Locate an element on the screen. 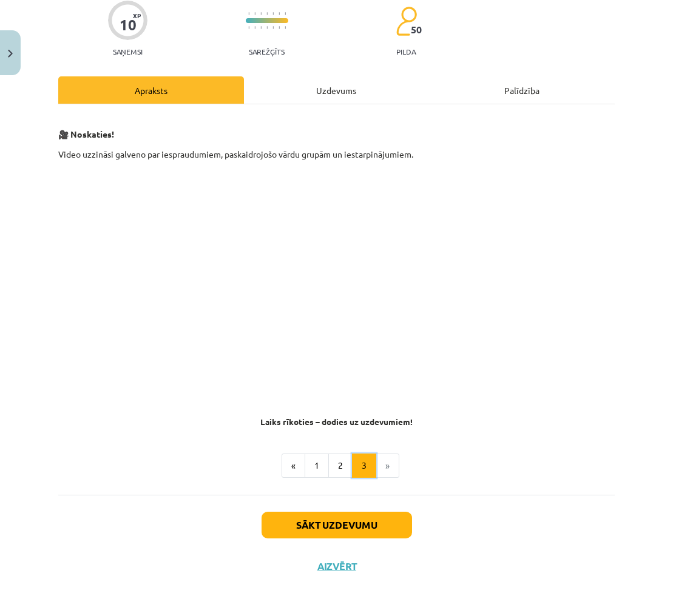 This screenshot has height=616, width=673. span: XP is located at coordinates (136, 16).